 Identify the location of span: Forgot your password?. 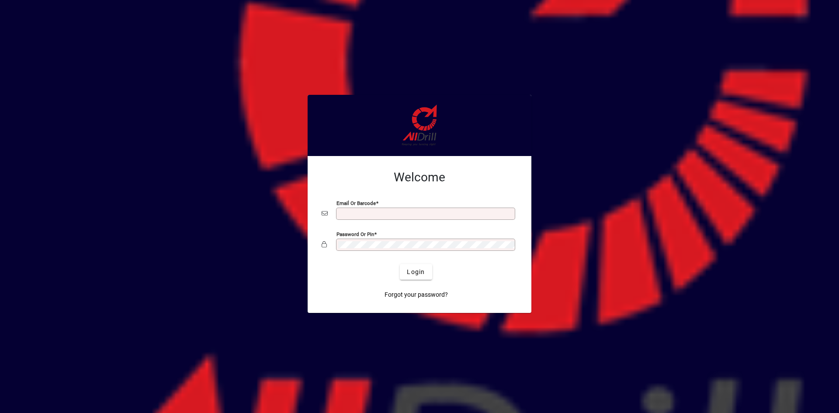
(416, 294).